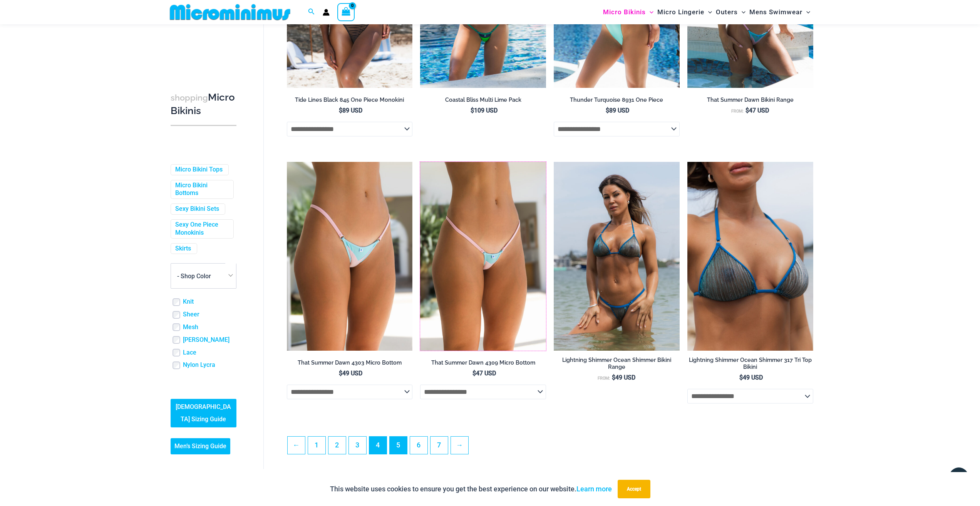  Describe the element at coordinates (418, 445) in the screenshot. I see `a: Page 6` at that location.